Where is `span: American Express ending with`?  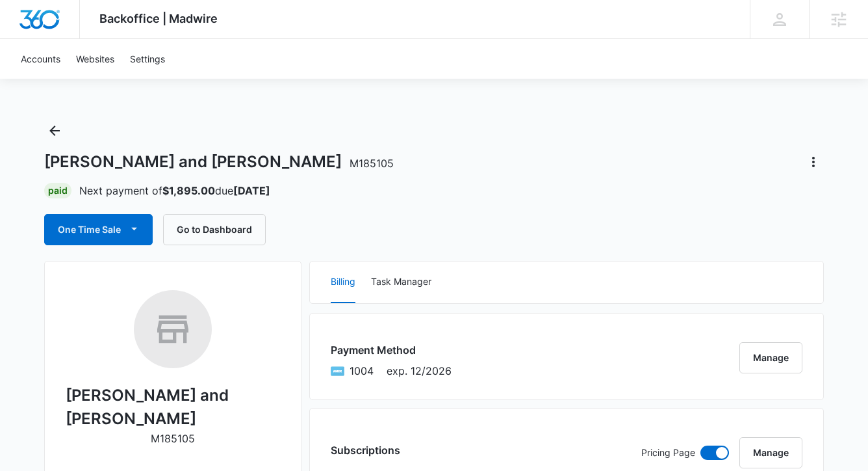 span: American Express ending with is located at coordinates (361, 371).